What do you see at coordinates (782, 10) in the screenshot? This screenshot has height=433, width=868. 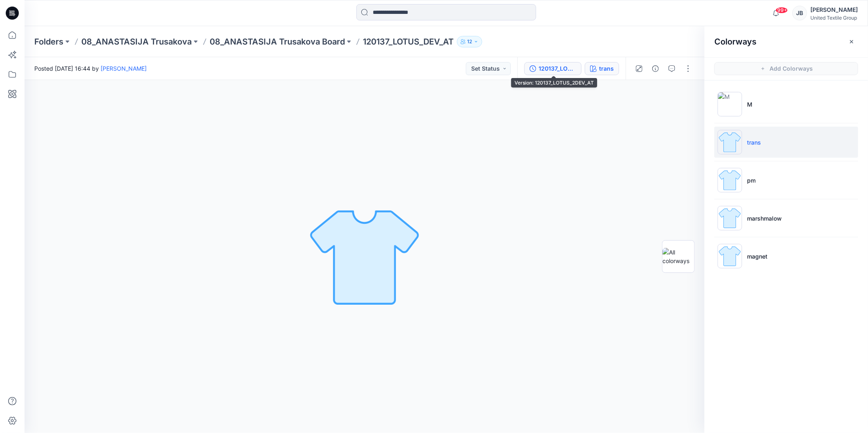 I see `span: 99+` at bounding box center [782, 10].